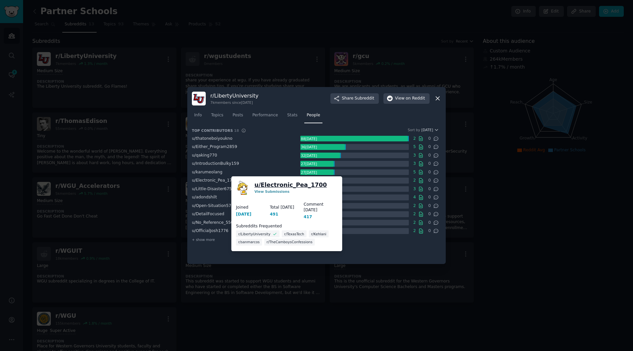 The width and height of the screenshot is (633, 351). What do you see at coordinates (215, 180) in the screenshot?
I see `span: u/ Electronic_Pea_1700` at bounding box center [215, 180].